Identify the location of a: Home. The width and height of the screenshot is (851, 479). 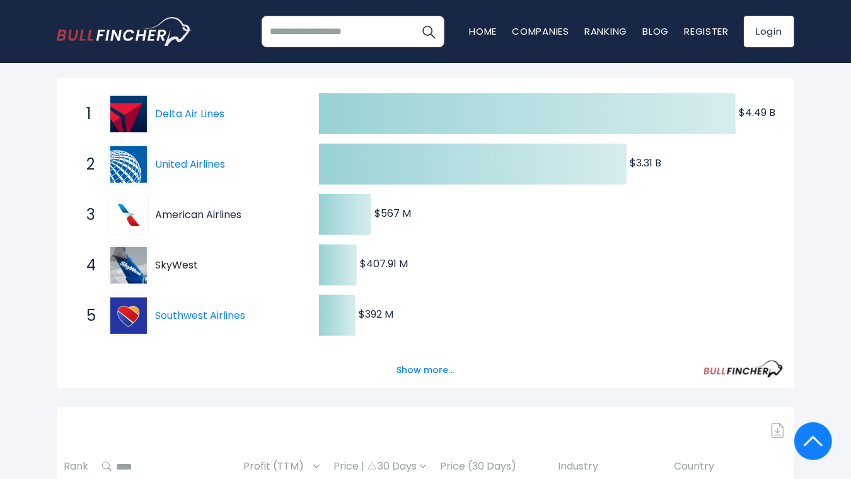
(483, 31).